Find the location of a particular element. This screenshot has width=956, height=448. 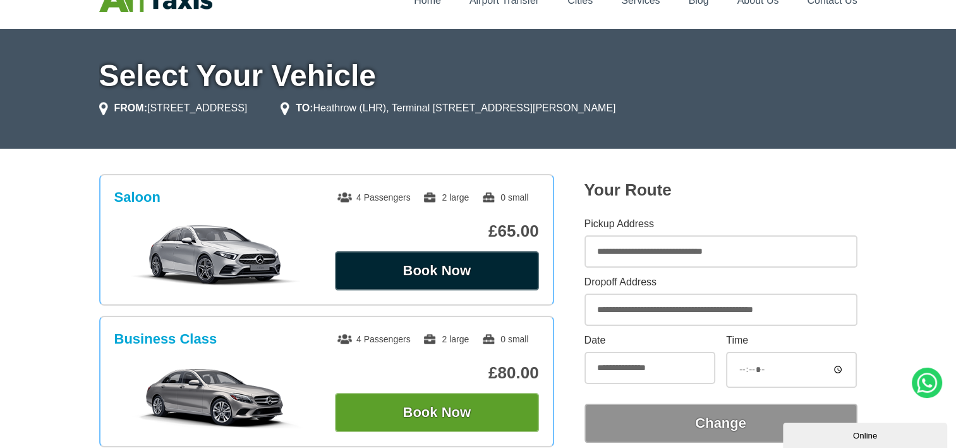

div: Online is located at coordinates (82, 15).